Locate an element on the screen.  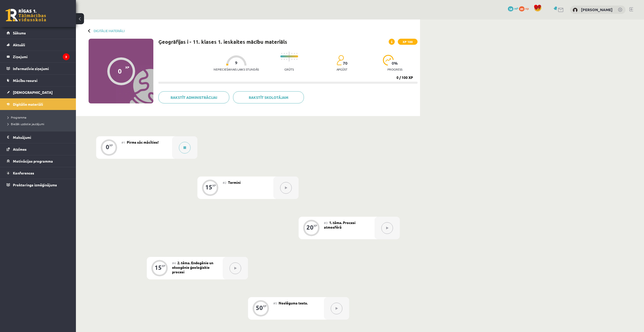
span: #4 is located at coordinates (174, 263).